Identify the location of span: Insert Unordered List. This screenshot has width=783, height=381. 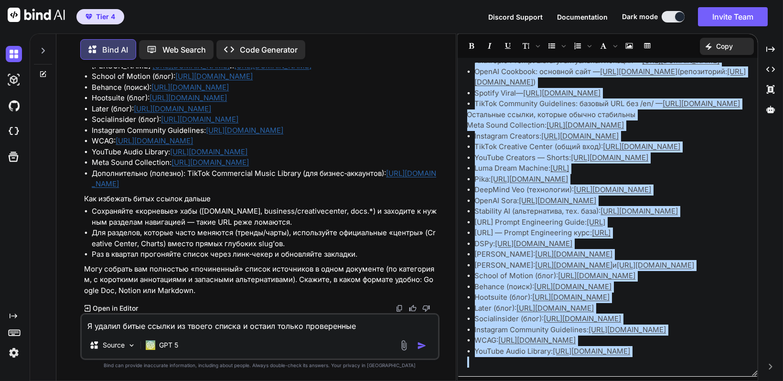
(555, 46).